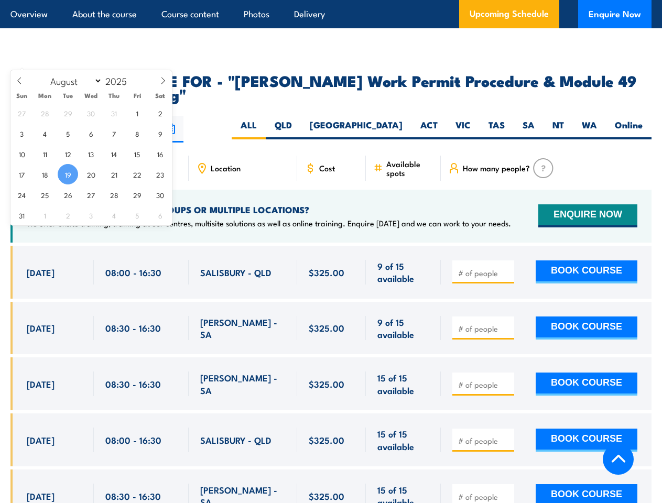 Image resolution: width=662 pixels, height=503 pixels. Describe the element at coordinates (45, 113) in the screenshot. I see `span: July 28, 2025` at that location.